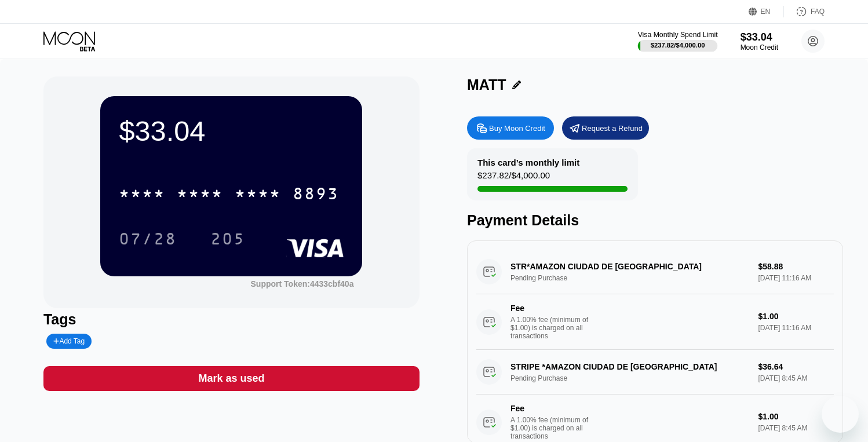 The image size is (868, 442). What do you see at coordinates (677, 41) in the screenshot?
I see `div: Visa Monthly Spend Limit$237.82/$4,000.00` at bounding box center [677, 41].